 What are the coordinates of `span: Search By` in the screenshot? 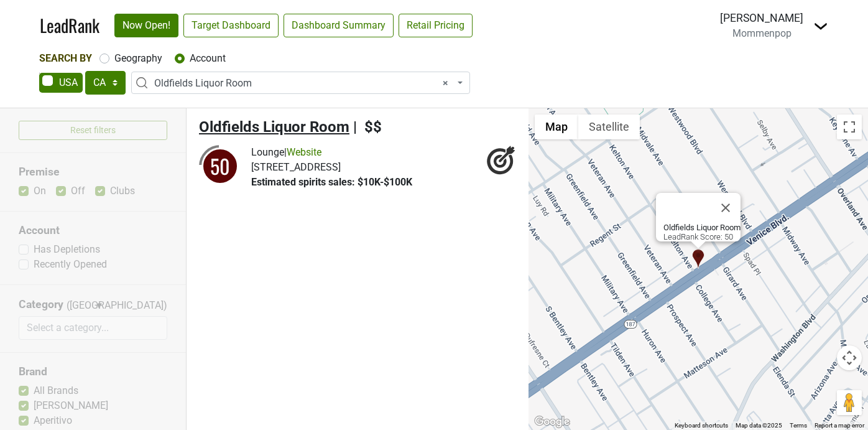 It's located at (65, 58).